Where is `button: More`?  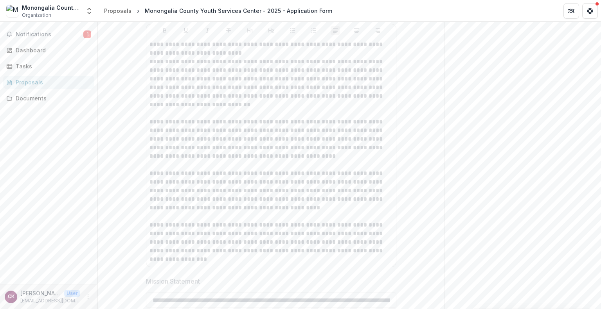
button: More is located at coordinates (88, 297).